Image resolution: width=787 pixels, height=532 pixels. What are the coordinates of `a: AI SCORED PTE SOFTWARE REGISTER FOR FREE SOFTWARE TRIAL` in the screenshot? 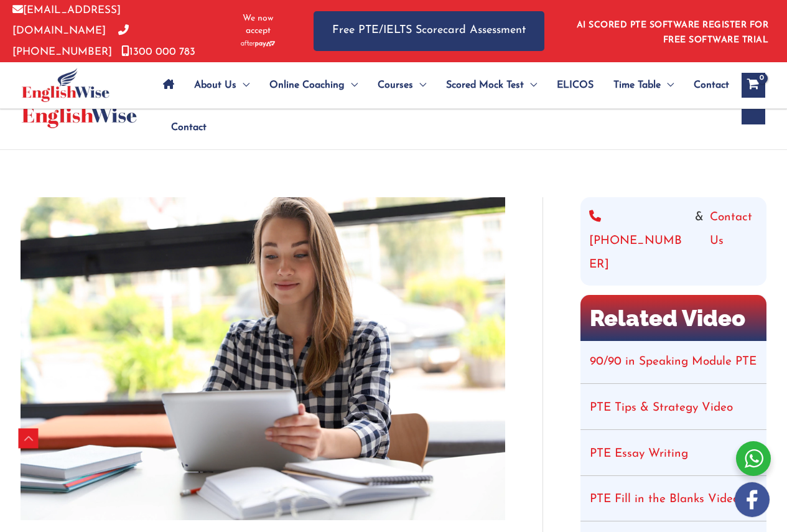 It's located at (673, 32).